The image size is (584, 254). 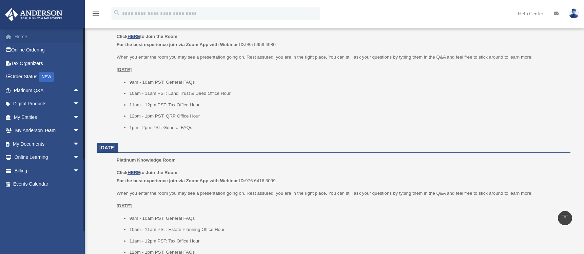 What do you see at coordinates (47, 63) in the screenshot?
I see `a: Tax Organizers` at bounding box center [47, 63].